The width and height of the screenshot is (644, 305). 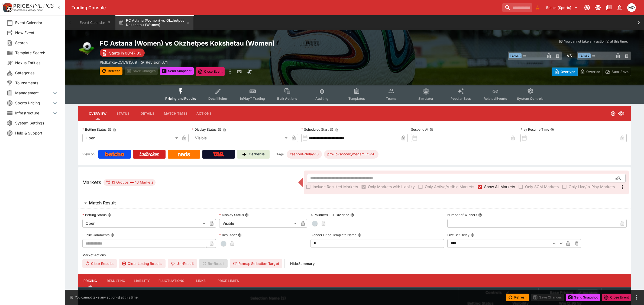 I want to click on button: Override, so click(x=590, y=72).